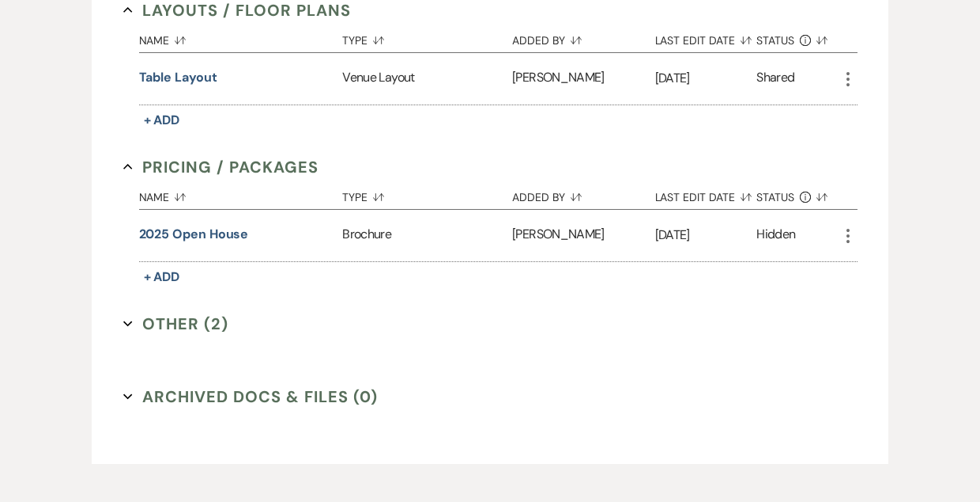 Image resolution: width=980 pixels, height=502 pixels. What do you see at coordinates (427, 235) in the screenshot?
I see `div: Brochure` at bounding box center [427, 235].